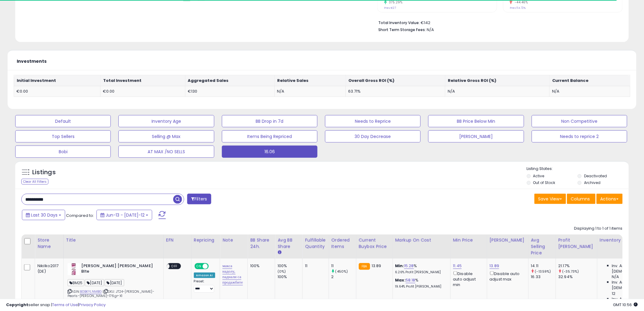 This screenshot has width=644, height=311. What do you see at coordinates (543, 277) in the screenshot?
I see `div: 16.33` at bounding box center [543, 277].